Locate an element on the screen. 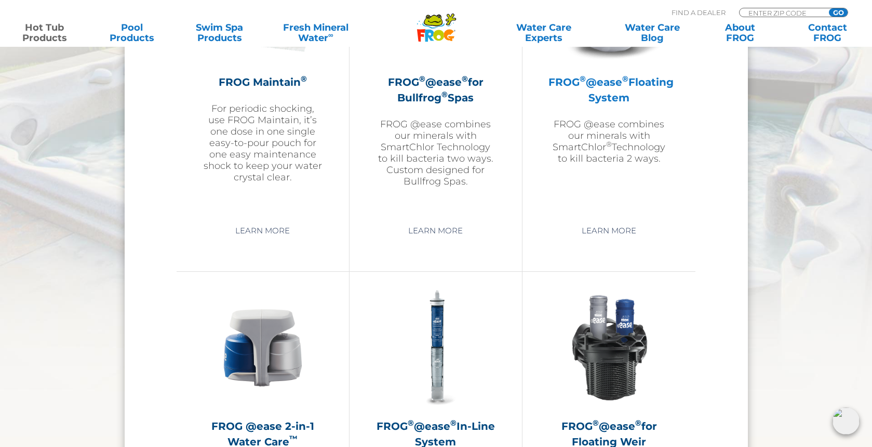 The image size is (872, 447). a: Swim SpaProducts is located at coordinates (219, 33).